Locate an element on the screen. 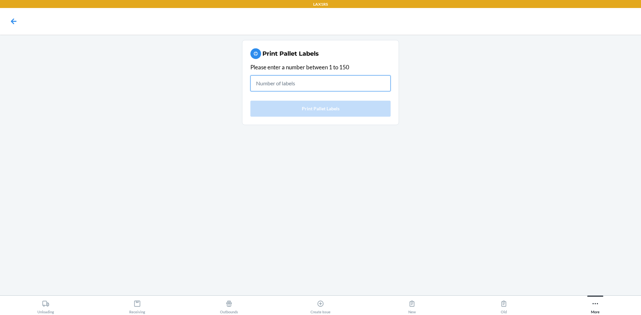 The image size is (641, 315). button: Print Pallet Labels is located at coordinates (320, 109).